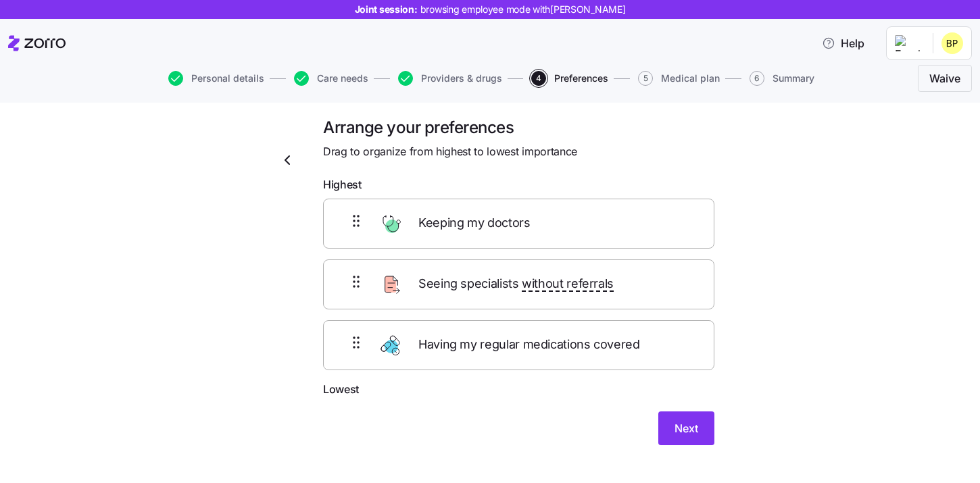  What do you see at coordinates (908, 43) in the screenshot?
I see `img: Employer logo` at bounding box center [908, 43].